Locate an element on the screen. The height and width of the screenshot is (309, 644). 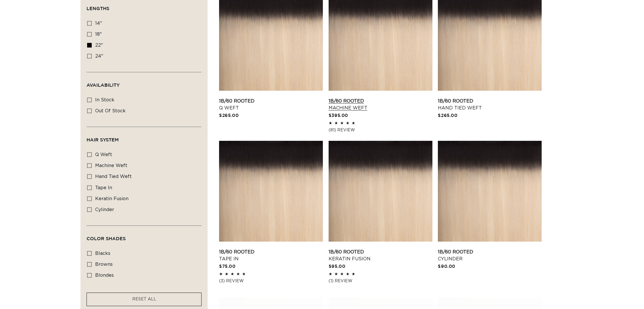
a: 1B/60 Rooted Q Weft is located at coordinates (271, 105).